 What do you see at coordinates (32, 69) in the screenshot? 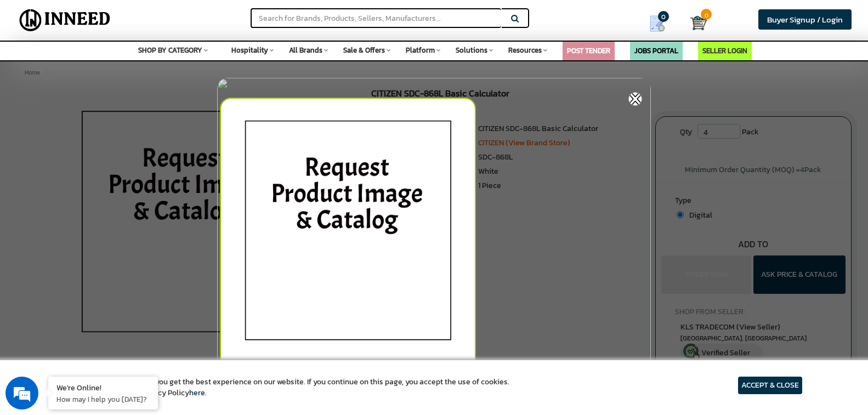
I see `img: logo_Zg8I0qSkbAqR2WFHt3p6CTuqpyXMFPubPcD2OT02zFN43Cy9FUNNG3NEPhM_Q1qe_.png` at bounding box center [32, 69].